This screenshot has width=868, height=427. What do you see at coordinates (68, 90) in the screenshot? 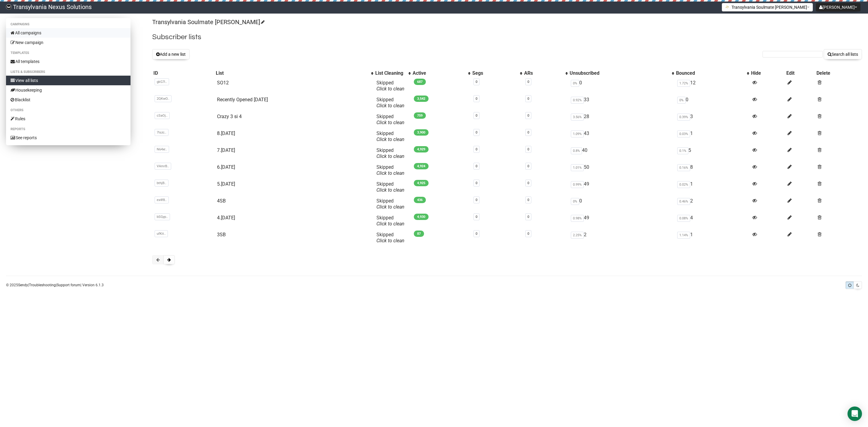
I see `a: Housekeeping` at bounding box center [68, 90].